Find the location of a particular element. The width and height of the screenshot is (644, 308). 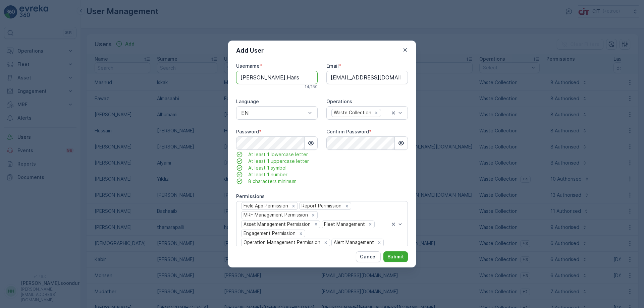

span: At least 1 lowercase letter is located at coordinates (278, 154).